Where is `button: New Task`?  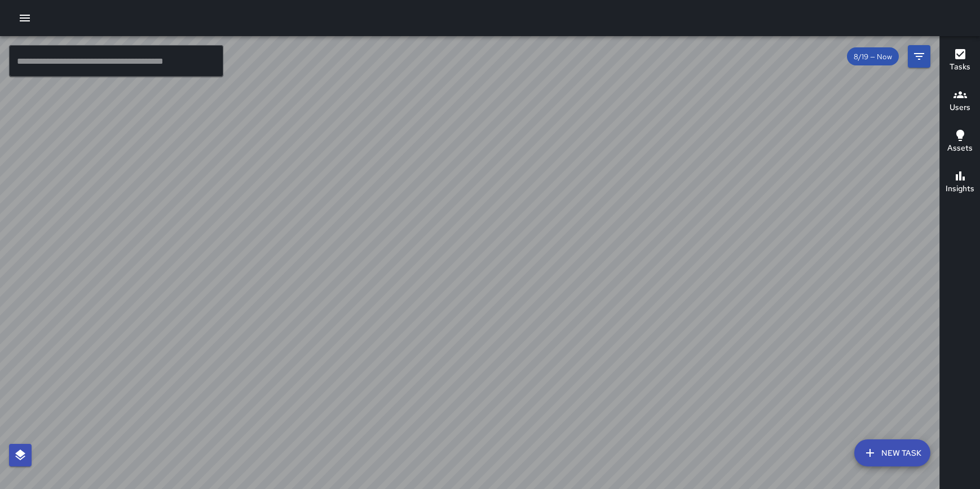 button: New Task is located at coordinates (892, 453).